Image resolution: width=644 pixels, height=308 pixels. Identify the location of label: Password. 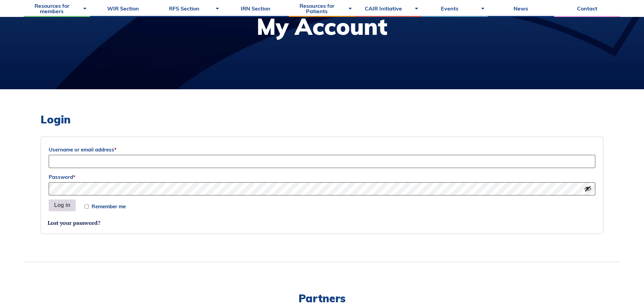
(322, 177).